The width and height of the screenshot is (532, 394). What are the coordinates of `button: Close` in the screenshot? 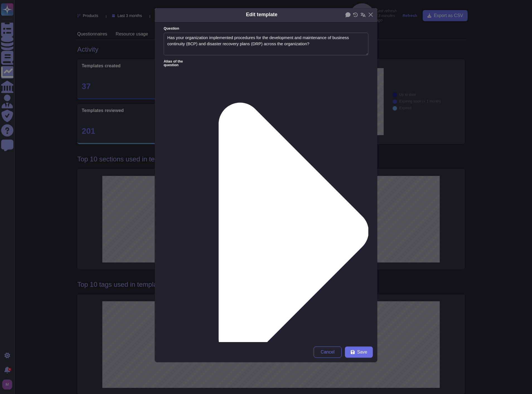 It's located at (371, 14).